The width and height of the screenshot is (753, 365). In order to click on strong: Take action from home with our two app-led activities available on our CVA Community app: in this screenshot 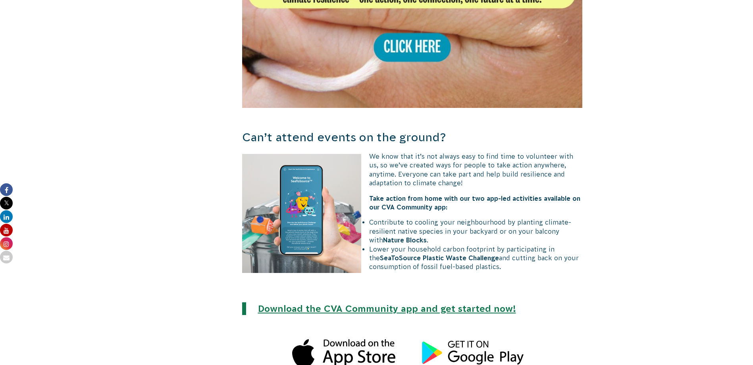, I will do `click(475, 203)`.